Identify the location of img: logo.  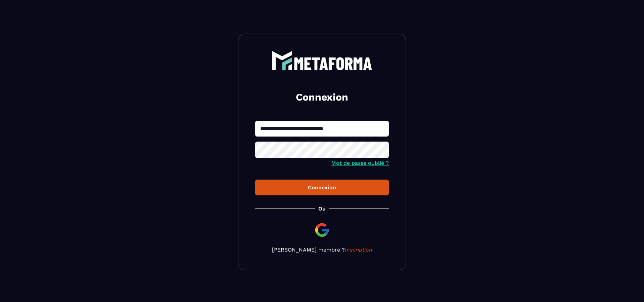
(322, 60).